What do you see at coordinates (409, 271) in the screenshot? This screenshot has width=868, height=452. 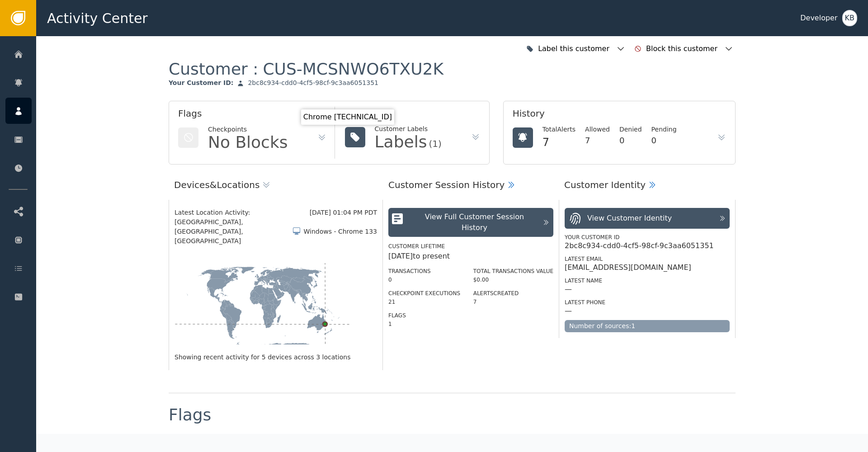 I see `label: Transactions` at bounding box center [409, 271].